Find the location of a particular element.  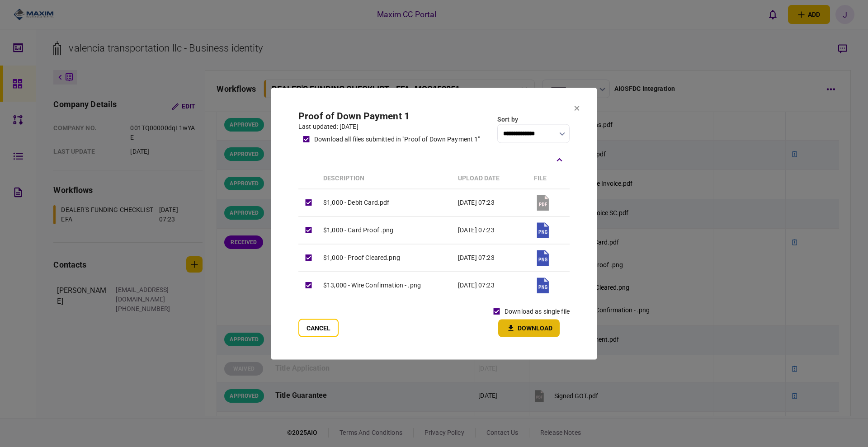

div: download all files submitted in "Proof of Down Payment 1" is located at coordinates (397, 139).